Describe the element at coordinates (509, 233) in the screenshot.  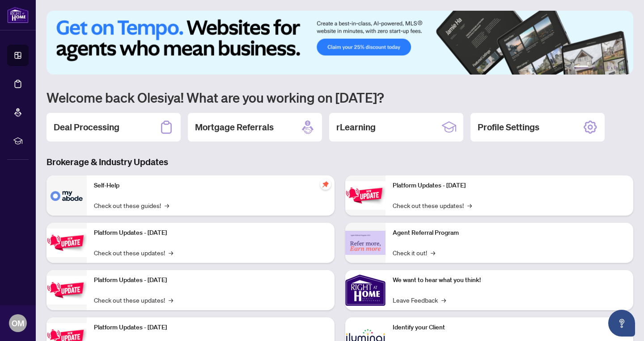
I see `p: Agent Referral Program` at that location.